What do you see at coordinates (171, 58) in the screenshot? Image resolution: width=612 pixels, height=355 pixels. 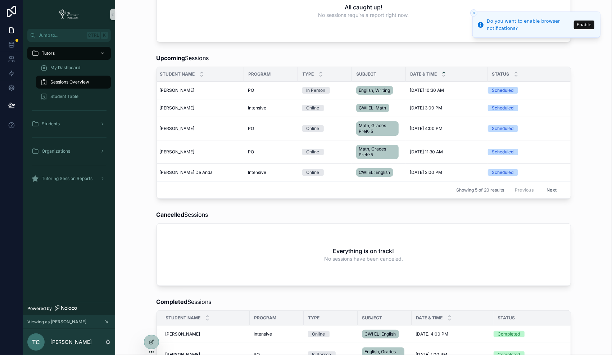 I see `strong: Upcoming` at bounding box center [171, 58].